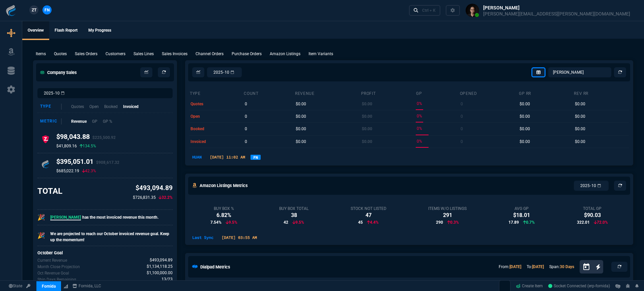 This screenshot has height=291, width=644. I want to click on p: 0.3%, so click(453, 223).